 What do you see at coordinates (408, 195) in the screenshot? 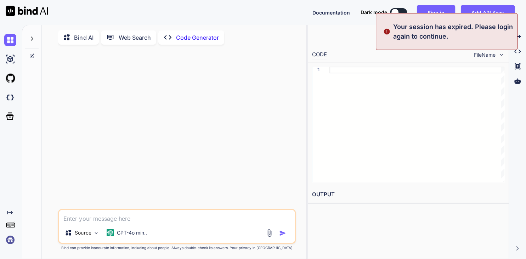
I see `h2: OUTPUT` at bounding box center [408, 195].